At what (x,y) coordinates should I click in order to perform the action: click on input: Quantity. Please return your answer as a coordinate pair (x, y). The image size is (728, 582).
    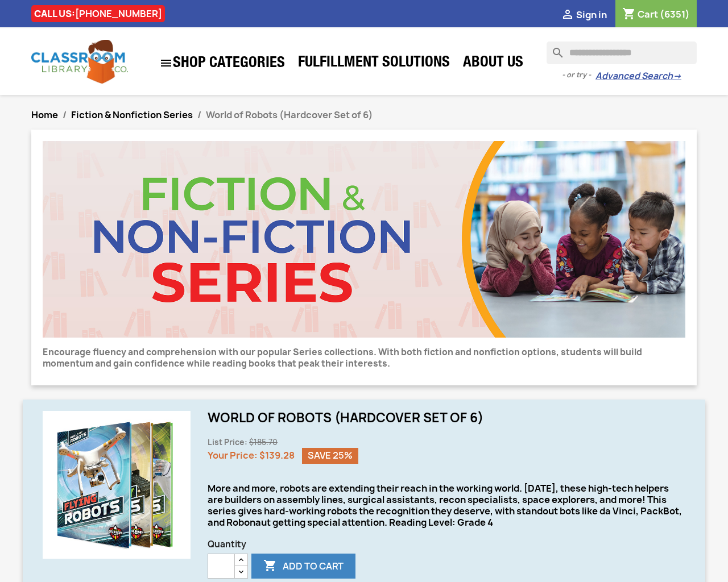
    Looking at the image, I should click on (221, 566).